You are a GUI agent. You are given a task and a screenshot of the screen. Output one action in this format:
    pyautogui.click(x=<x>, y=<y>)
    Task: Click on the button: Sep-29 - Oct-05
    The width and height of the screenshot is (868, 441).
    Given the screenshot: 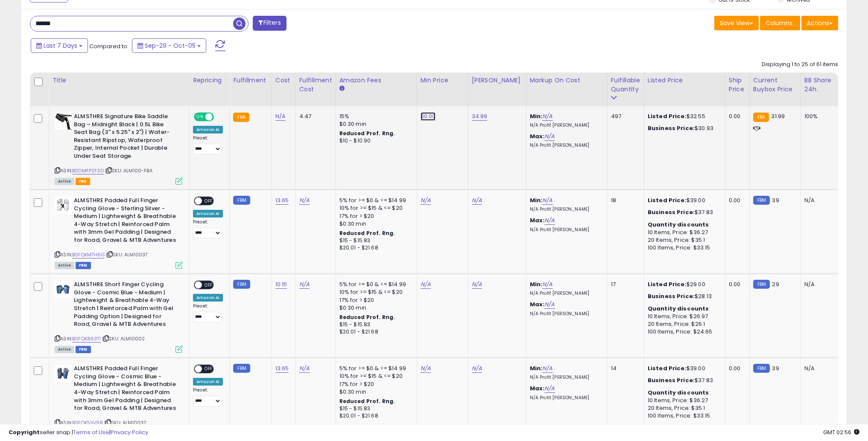 What is the action you would take?
    pyautogui.click(x=169, y=45)
    